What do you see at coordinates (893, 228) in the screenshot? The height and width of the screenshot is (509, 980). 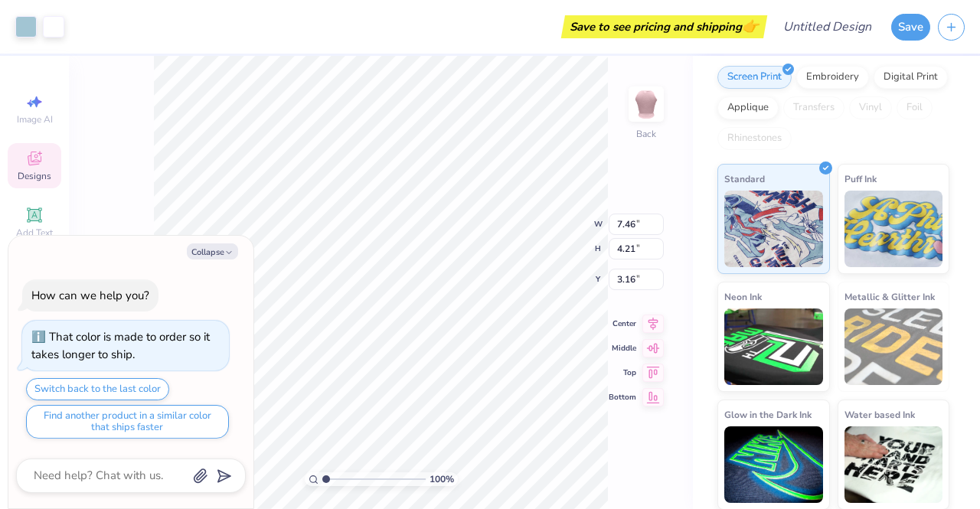 I see `img: Puff Ink` at bounding box center [893, 228].